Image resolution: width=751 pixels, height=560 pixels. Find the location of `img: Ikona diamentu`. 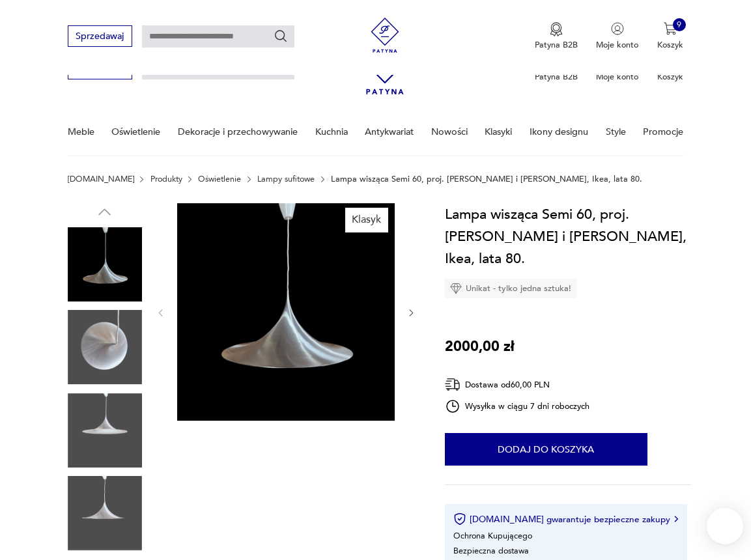

img: Ikona diamentu is located at coordinates (456, 288).